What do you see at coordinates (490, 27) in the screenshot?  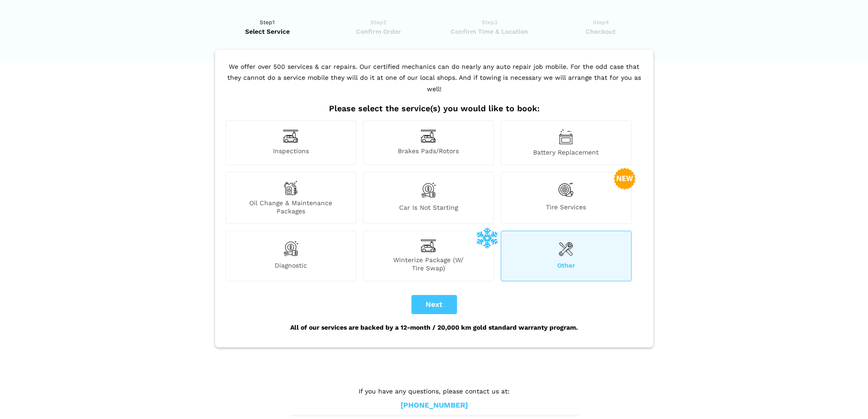 I see `a: Step3` at bounding box center [490, 27].